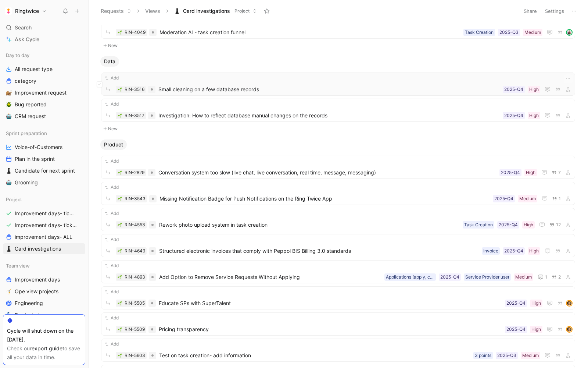 This screenshot has height=368, width=588. Describe the element at coordinates (310, 32) in the screenshot. I see `span: Moderation AI - task creation funnel` at that location.